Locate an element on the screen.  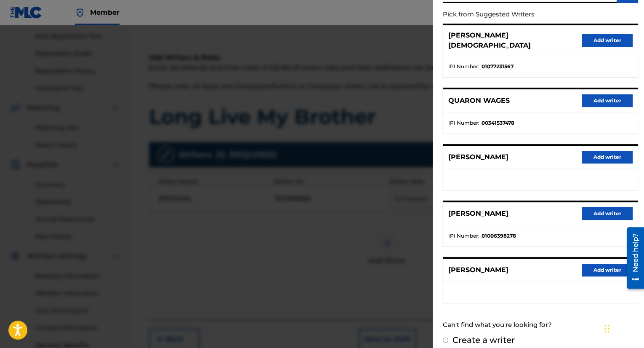
img: MLC Logo is located at coordinates (26, 12).